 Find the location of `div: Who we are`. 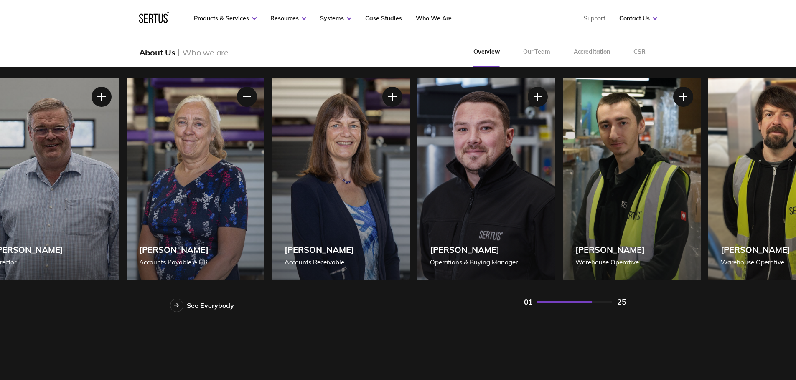

div: Who we are is located at coordinates (205, 52).